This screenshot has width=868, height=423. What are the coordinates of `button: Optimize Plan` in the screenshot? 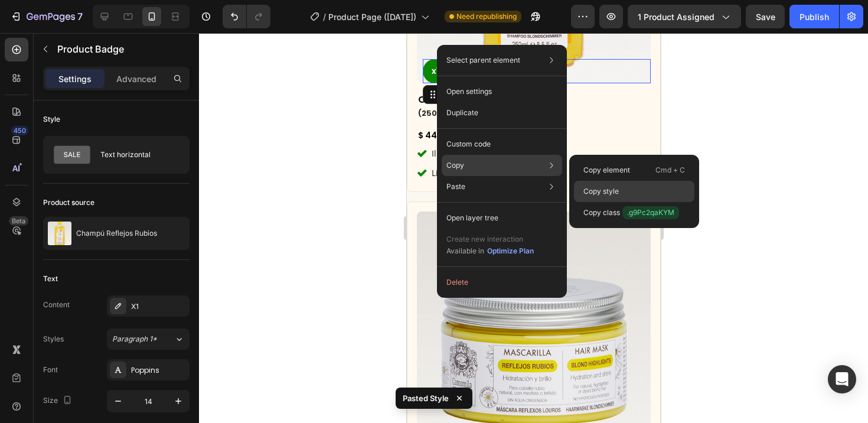 It's located at (510, 251).